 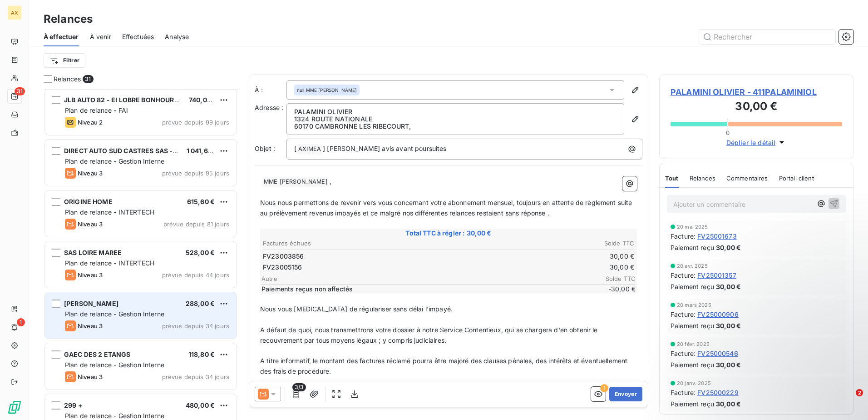 What do you see at coordinates (200, 303) in the screenshot?
I see `span: 288,00 €` at bounding box center [200, 303].